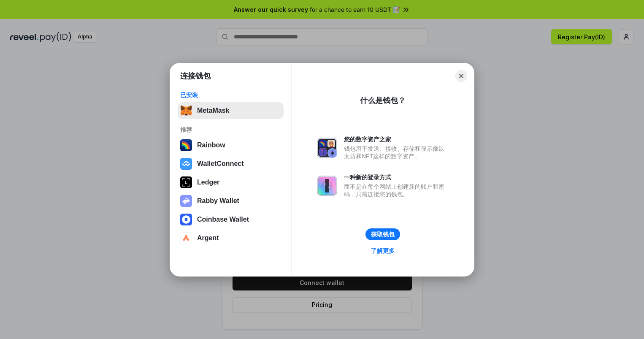 The image size is (644, 339). I want to click on div: 推荐, so click(231, 130).